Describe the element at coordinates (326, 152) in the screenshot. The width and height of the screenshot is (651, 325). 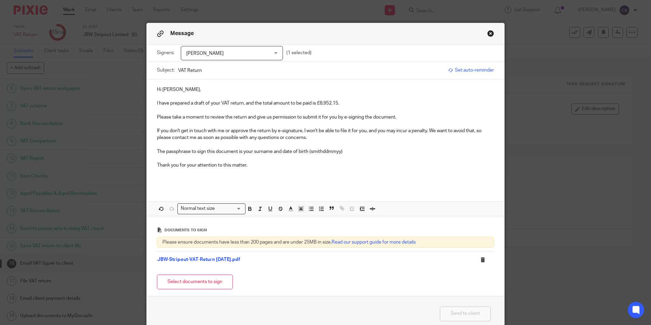
I see `p: The passphrase to sign this document is your surname and date of birth (smithddmmyy)` at that location.